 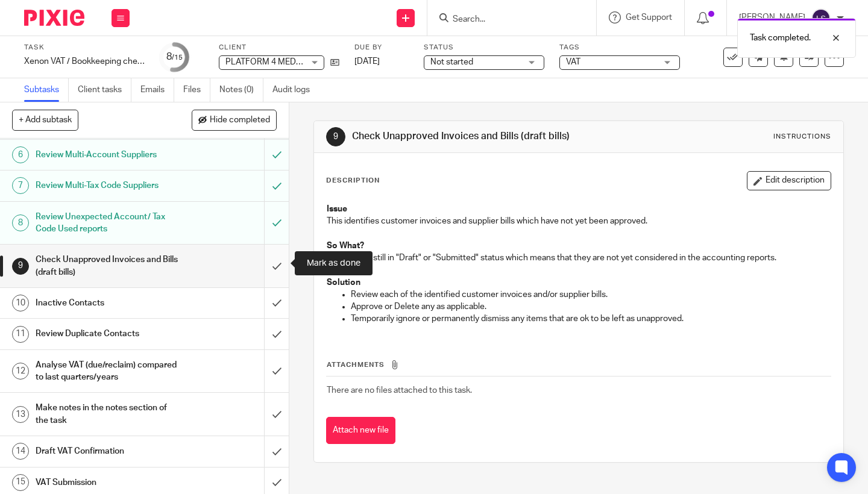 I want to click on button: + Add subtask, so click(x=45, y=120).